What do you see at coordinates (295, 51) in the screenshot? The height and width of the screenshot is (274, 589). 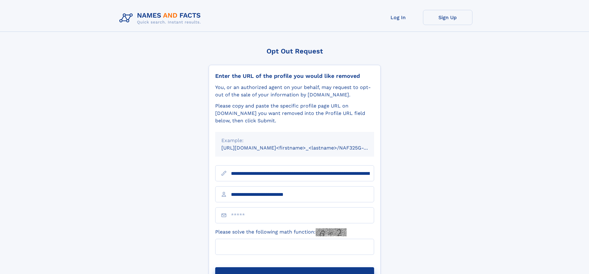 I see `div: Opt Out Request` at bounding box center [295, 51].